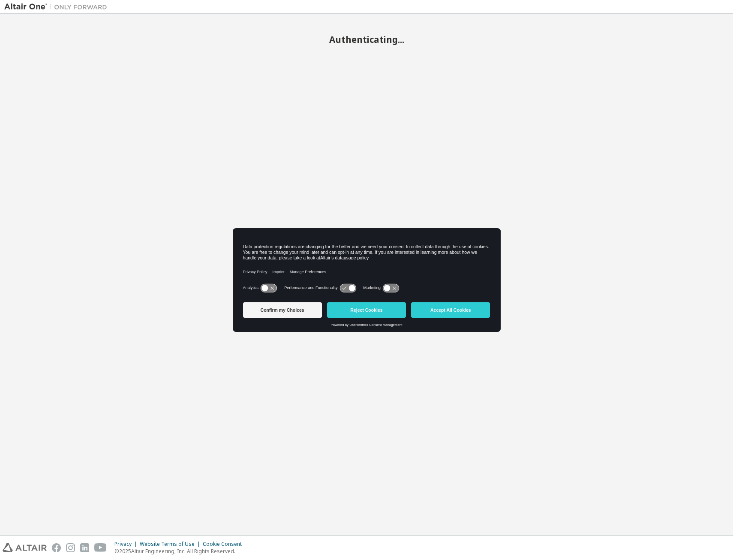  Describe the element at coordinates (127, 544) in the screenshot. I see `div: Privacy` at that location.